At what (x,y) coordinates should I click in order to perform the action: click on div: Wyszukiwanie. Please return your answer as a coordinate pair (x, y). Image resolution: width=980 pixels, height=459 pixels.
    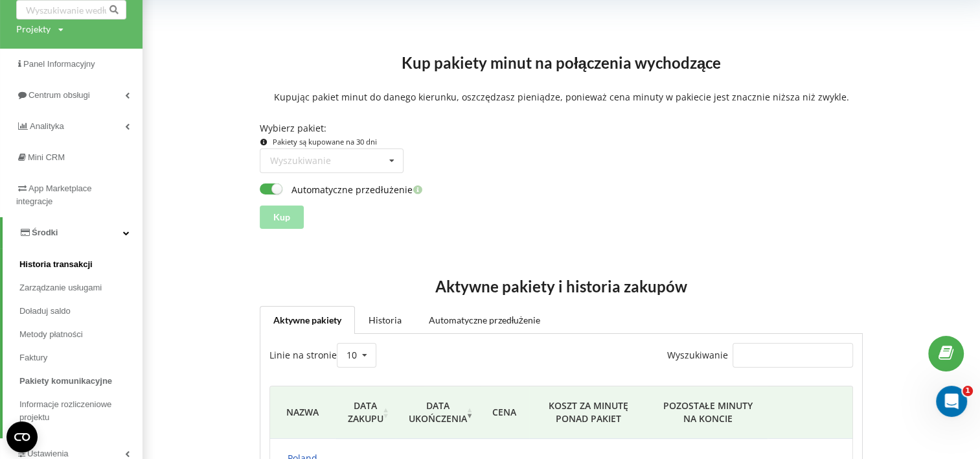
    Looking at the image, I should click on (301, 161).